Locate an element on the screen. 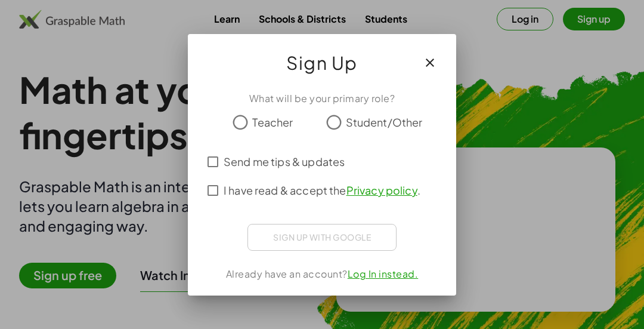  span: Teacher is located at coordinates (273, 122).